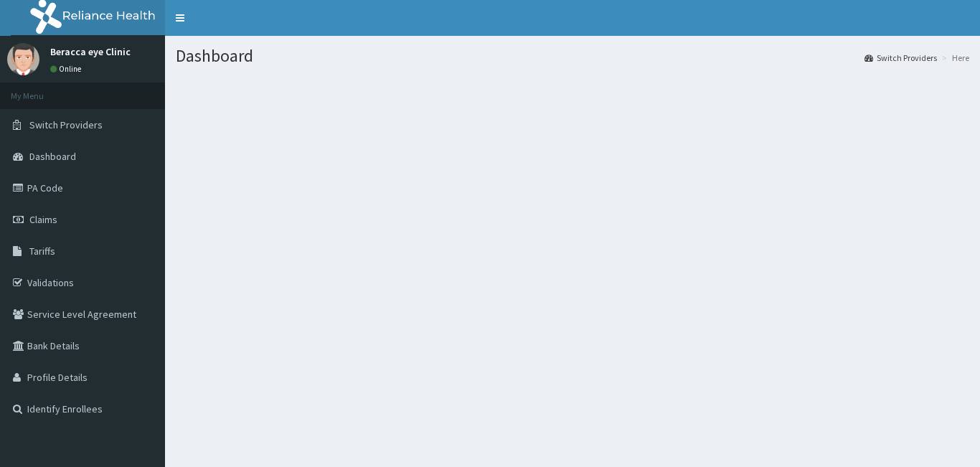 The width and height of the screenshot is (980, 467). I want to click on span: Switch Providers, so click(66, 125).